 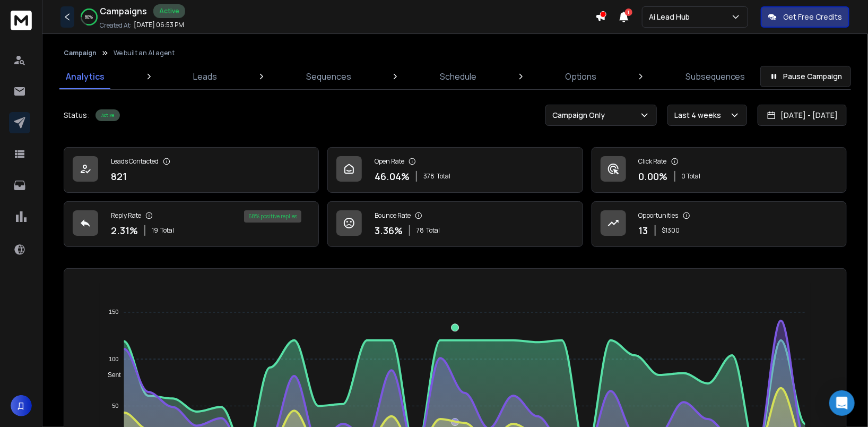 What do you see at coordinates (653, 176) in the screenshot?
I see `p: 0.00 %` at bounding box center [653, 176].